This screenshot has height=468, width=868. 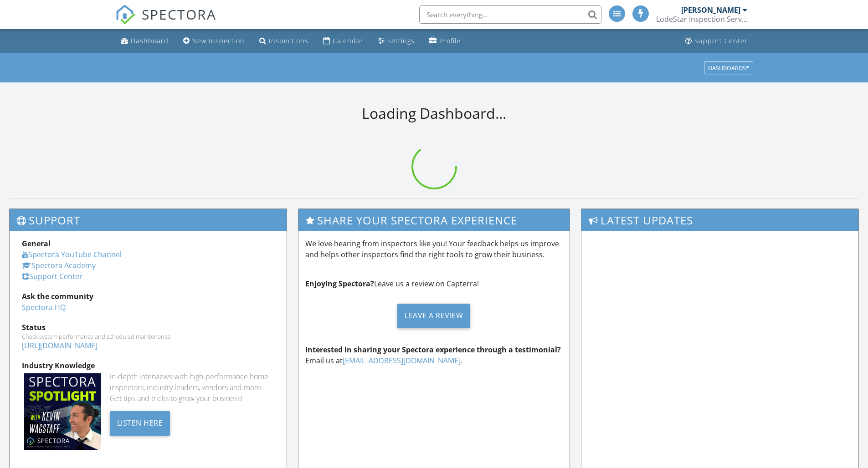 What do you see at coordinates (343, 41) in the screenshot?
I see `a: Calendar` at bounding box center [343, 41].